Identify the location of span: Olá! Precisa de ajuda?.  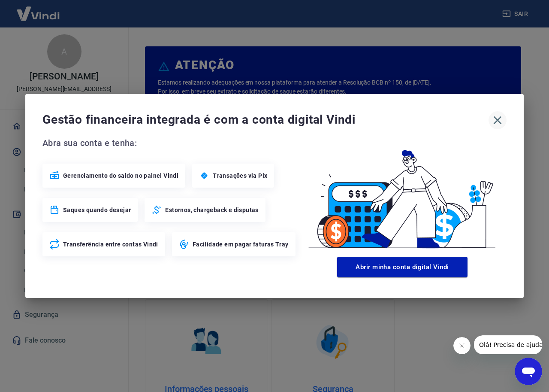
(39, 9).